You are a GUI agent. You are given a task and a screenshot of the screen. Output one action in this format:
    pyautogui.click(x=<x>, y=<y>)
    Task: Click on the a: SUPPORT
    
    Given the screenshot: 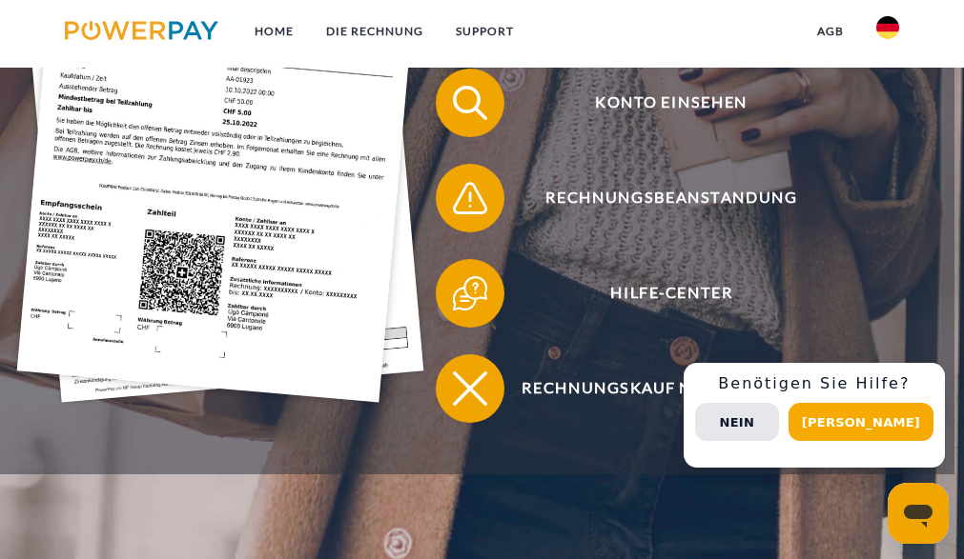 What is the action you would take?
    pyautogui.click(x=484, y=31)
    